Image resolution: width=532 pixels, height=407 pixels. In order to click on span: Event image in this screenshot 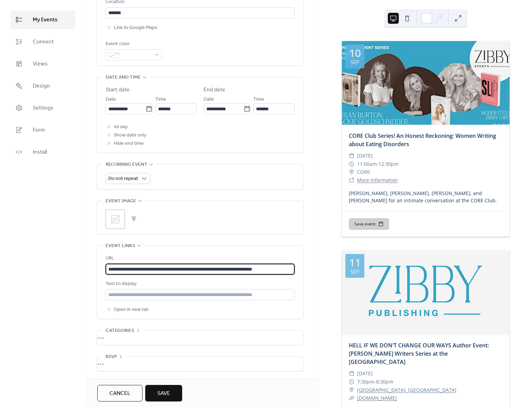, I will do `click(121, 201)`.